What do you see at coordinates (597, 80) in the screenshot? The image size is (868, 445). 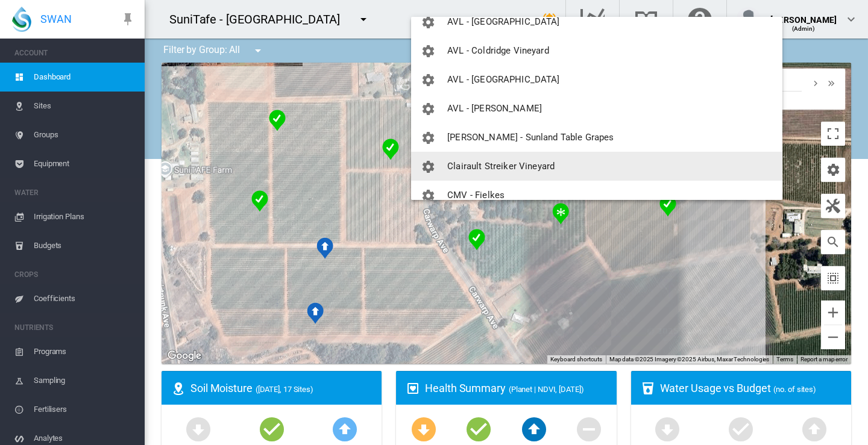 I see `button: You have 'Admin' permissions to AVL - Grande Junction` at bounding box center [597, 80].